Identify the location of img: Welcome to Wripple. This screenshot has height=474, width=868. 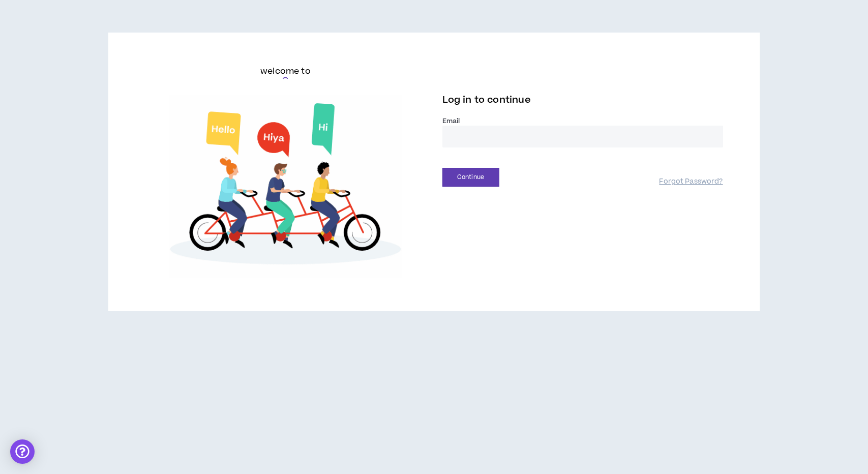
(286, 186).